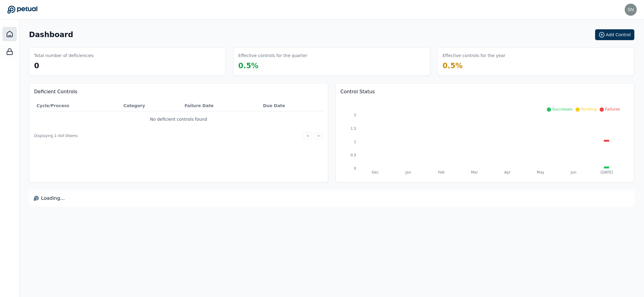  What do you see at coordinates (64, 56) in the screenshot?
I see `h3: Total number of deficiencies` at bounding box center [64, 56].